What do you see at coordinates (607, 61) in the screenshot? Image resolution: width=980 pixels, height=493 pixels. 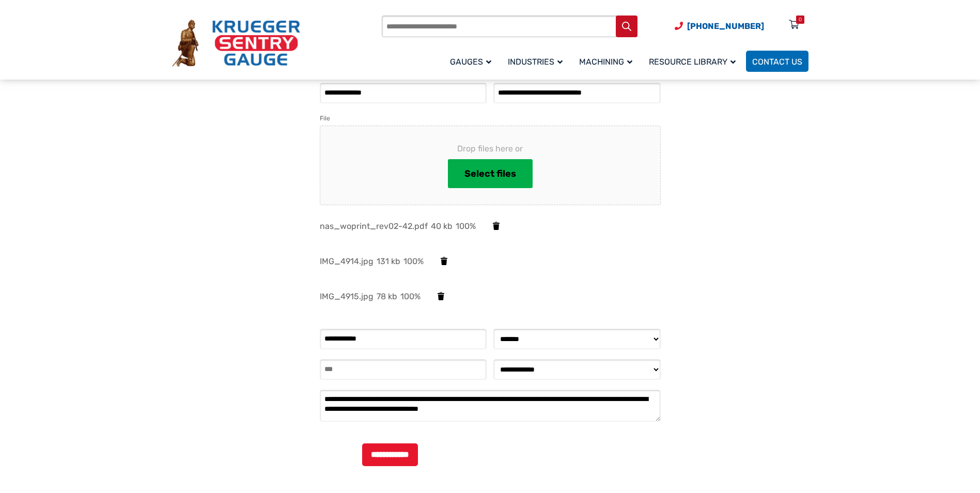 I see `a: Machining` at bounding box center [607, 61].